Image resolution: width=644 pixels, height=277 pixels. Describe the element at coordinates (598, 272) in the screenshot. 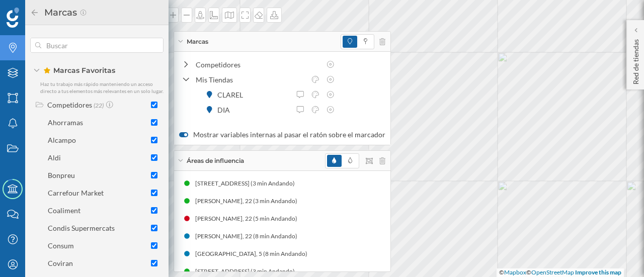

I see `a: Improve this map` at that location.